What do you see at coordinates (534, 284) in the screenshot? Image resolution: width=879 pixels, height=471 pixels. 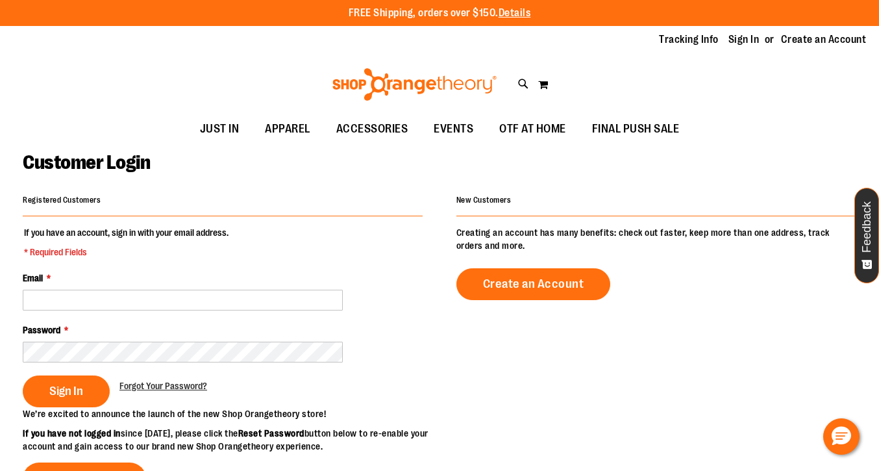 I see `span: Create an Account` at bounding box center [534, 284].